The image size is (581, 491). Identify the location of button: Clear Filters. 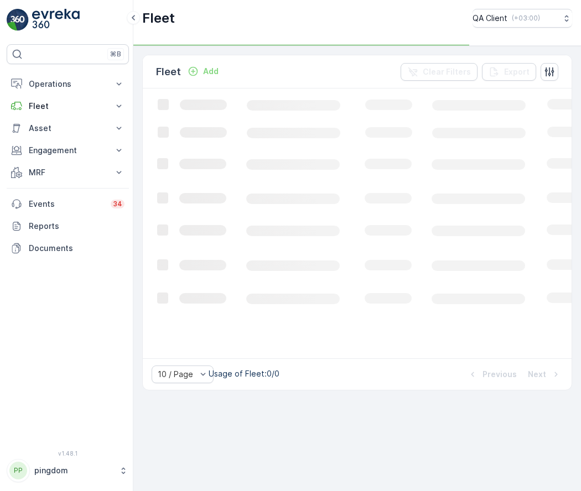
(439, 72).